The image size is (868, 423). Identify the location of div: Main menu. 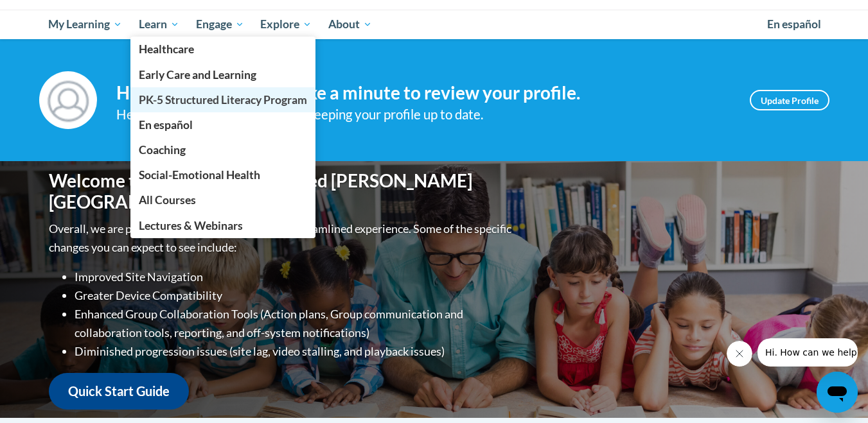
(434, 24).